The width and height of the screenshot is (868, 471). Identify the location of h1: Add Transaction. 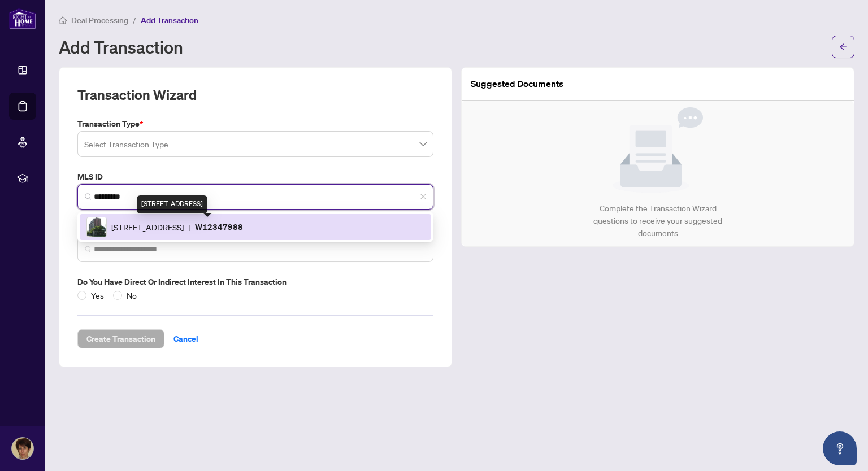
(121, 47).